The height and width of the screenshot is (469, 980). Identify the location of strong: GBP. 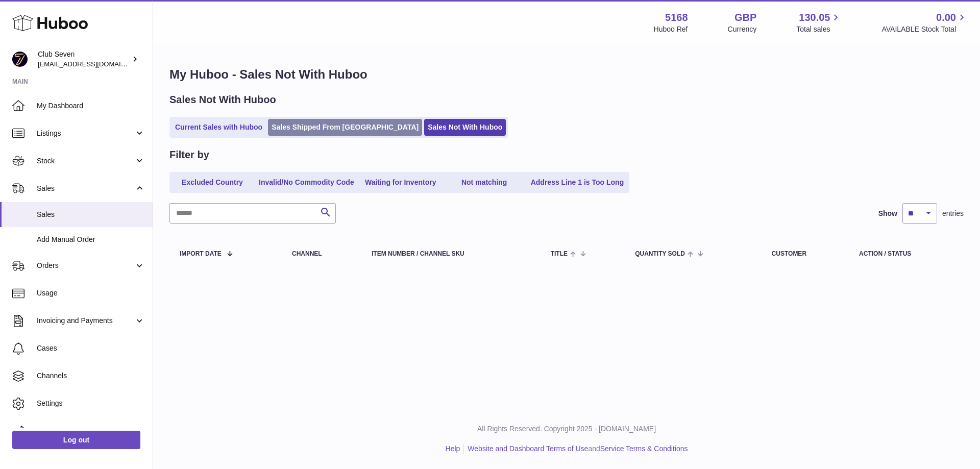
(745, 17).